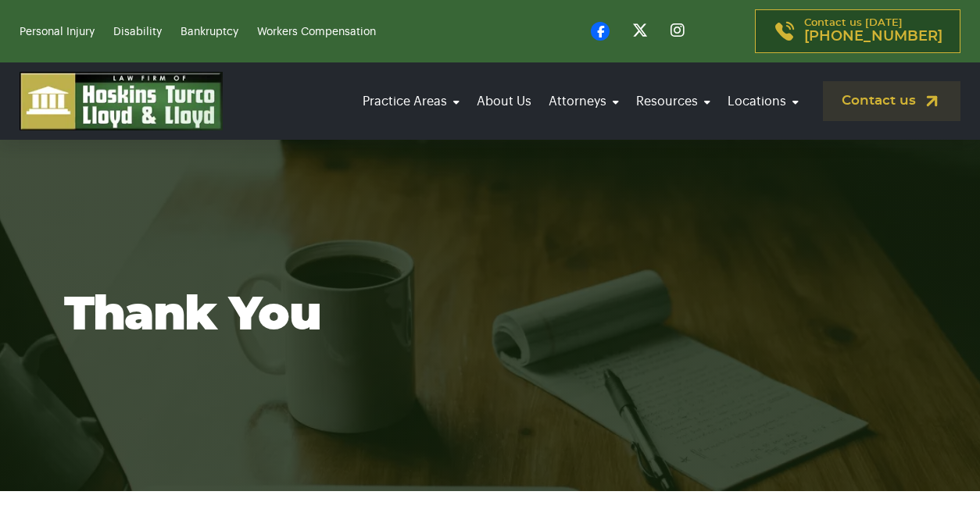 This screenshot has height=527, width=980. What do you see at coordinates (584, 102) in the screenshot?
I see `a: Attorneys` at bounding box center [584, 102].